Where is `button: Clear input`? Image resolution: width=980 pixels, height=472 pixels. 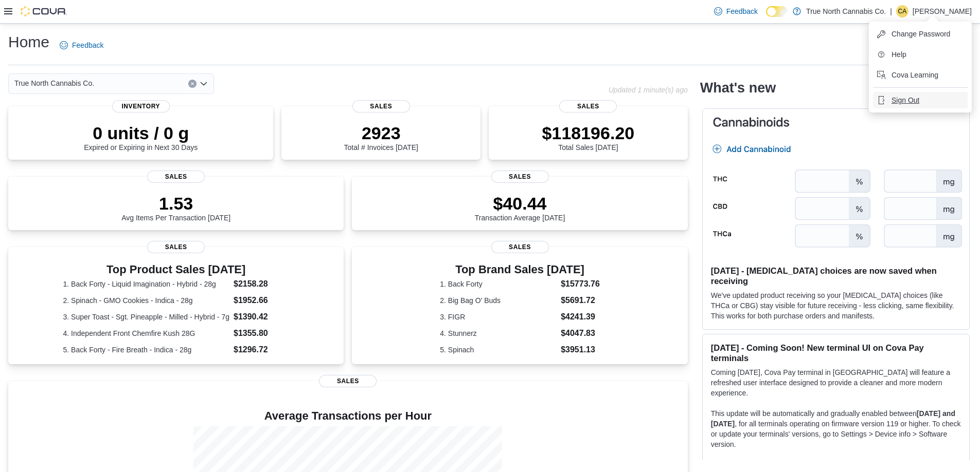 button: Clear input is located at coordinates (192, 84).